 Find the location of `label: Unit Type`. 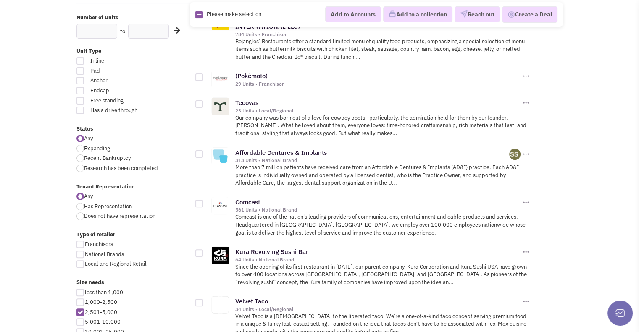

label: Unit Type is located at coordinates (133, 51).